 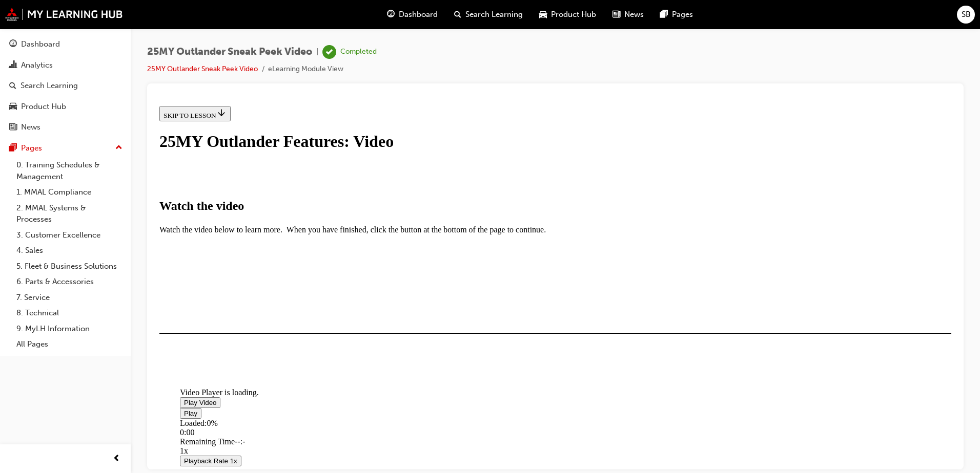 What do you see at coordinates (55, 359) in the screenshot?
I see `span: Playback Rate 1x` at bounding box center [55, 359].